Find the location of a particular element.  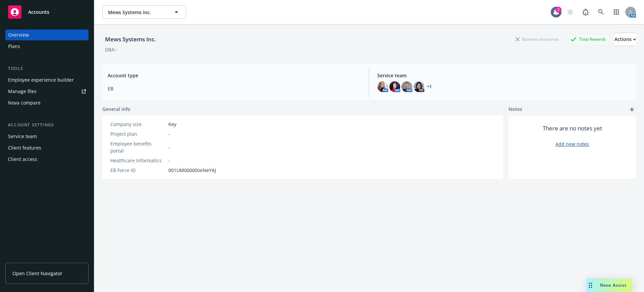

a: Search is located at coordinates (601, 12).